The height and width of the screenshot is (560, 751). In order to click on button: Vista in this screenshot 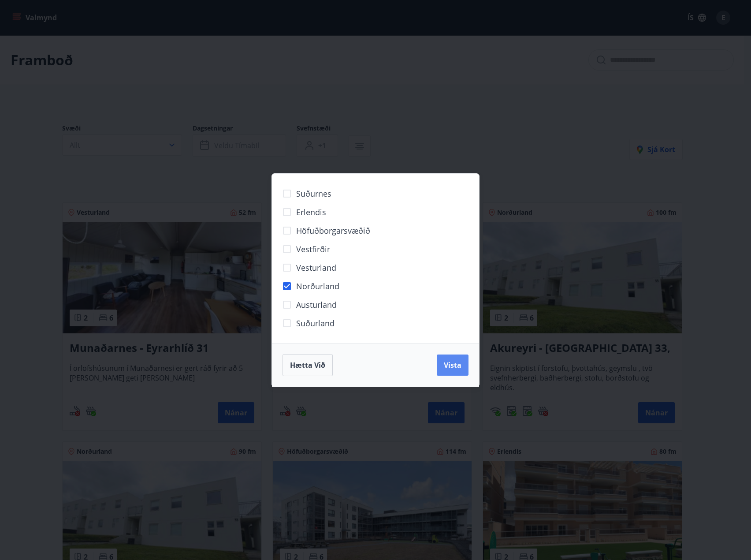, I will do `click(453, 365)`.